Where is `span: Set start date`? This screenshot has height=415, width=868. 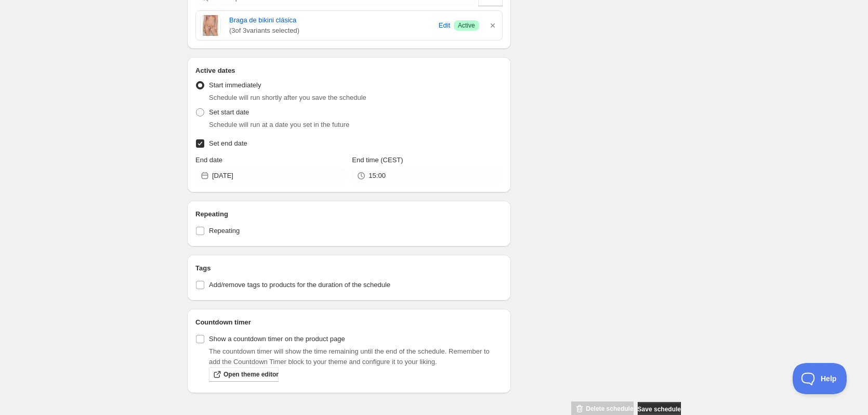
span: Set start date is located at coordinates (229, 112).